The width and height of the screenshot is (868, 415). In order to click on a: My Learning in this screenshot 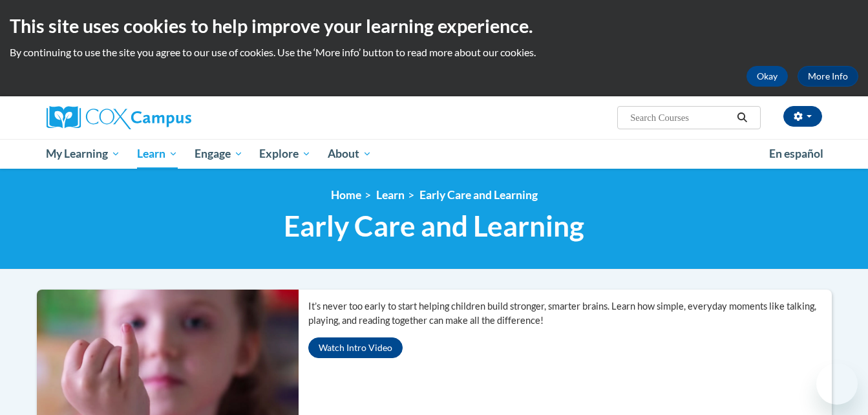, I will do `click(83, 153)`.